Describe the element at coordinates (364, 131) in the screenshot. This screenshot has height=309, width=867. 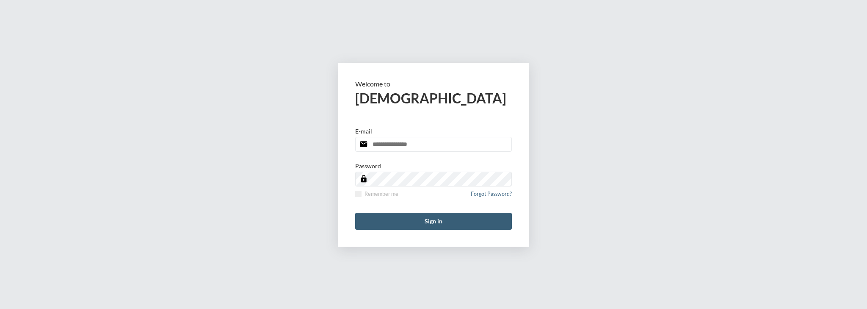
I see `p: E-mail` at that location.